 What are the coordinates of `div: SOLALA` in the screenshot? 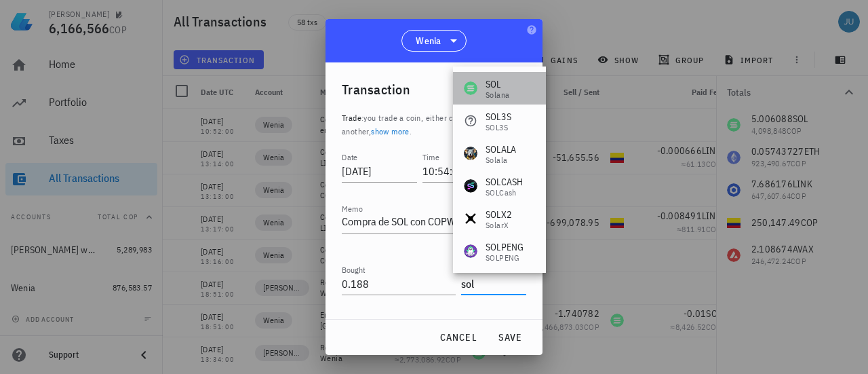 It's located at (501, 149).